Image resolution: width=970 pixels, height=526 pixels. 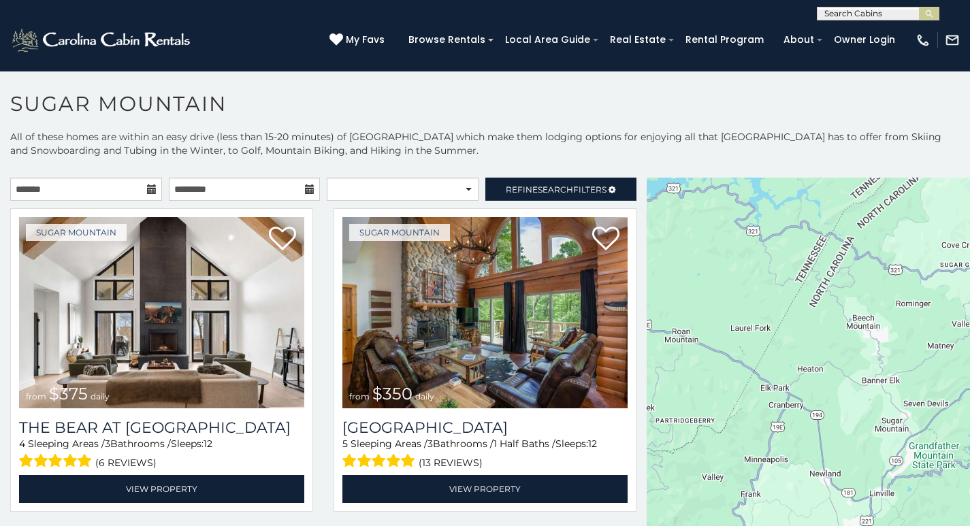 I want to click on h3: The Bear At Sugar Mountain, so click(x=161, y=427).